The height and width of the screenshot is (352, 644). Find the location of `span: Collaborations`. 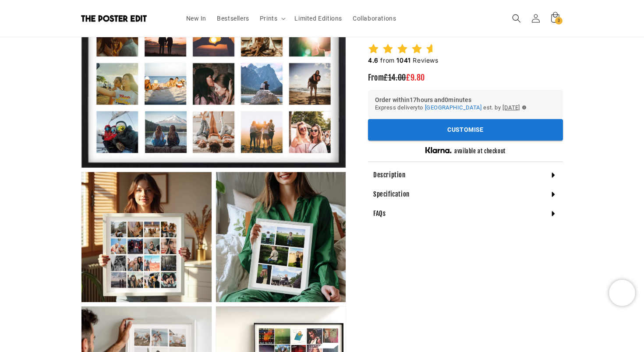

span: Collaborations is located at coordinates (374, 18).